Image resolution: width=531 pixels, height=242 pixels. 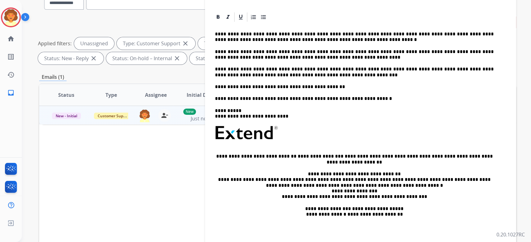 What do you see at coordinates (11, 39) in the screenshot?
I see `mat-icon: home` at bounding box center [11, 39].